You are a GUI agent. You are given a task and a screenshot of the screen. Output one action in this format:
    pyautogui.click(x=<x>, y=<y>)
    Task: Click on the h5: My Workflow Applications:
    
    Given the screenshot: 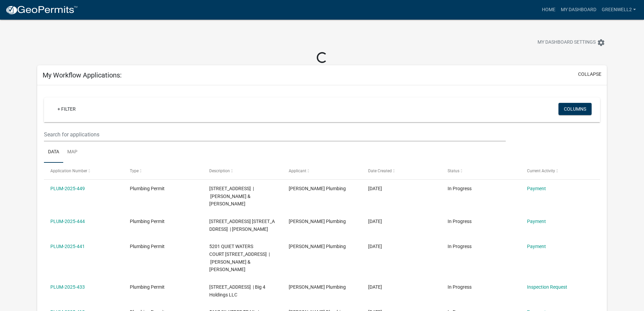 What is the action you would take?
    pyautogui.click(x=82, y=75)
    